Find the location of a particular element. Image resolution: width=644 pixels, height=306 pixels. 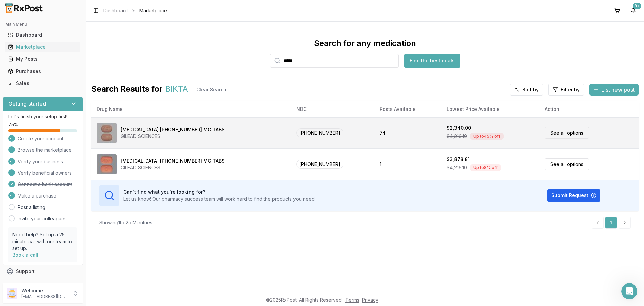

span: 75 % is located at coordinates (14, 125).